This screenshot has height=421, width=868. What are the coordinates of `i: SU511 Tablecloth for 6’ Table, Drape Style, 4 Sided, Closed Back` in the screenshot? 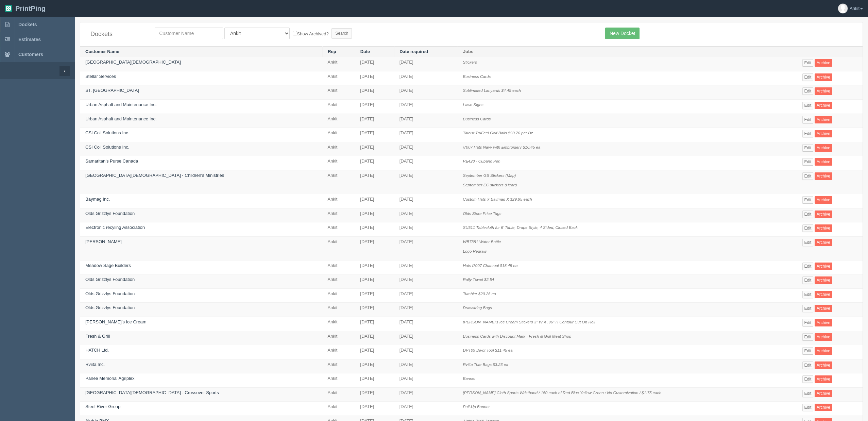 It's located at (520, 227).